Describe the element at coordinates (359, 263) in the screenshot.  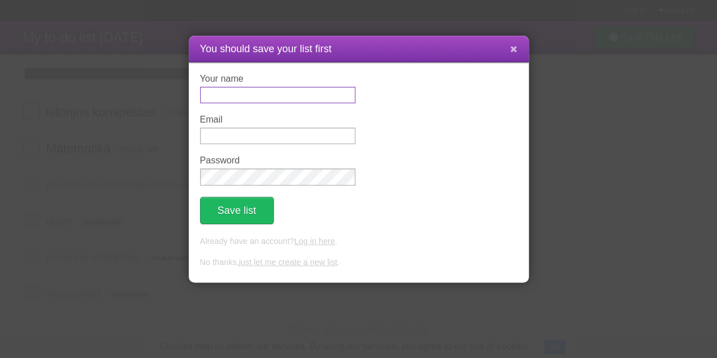
I see `p: No thanks, .` at that location.